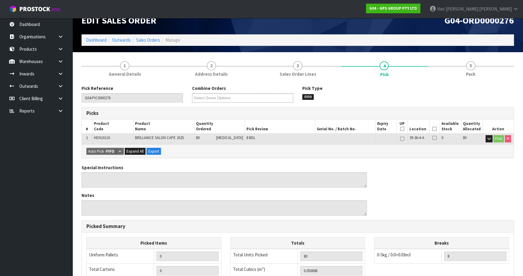  What do you see at coordinates (384, 74) in the screenshot?
I see `span: Pick` at bounding box center [384, 74].